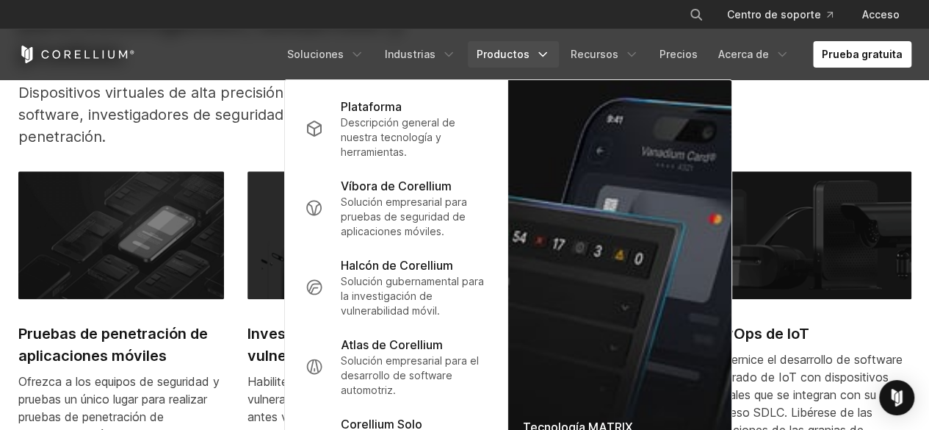  I want to click on button: Buscar, so click(696, 15).